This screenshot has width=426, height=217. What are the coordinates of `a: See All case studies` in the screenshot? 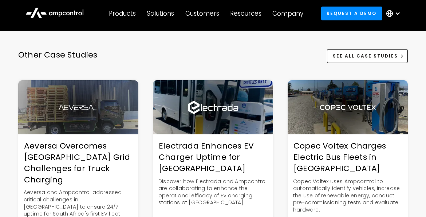 It's located at (368, 56).